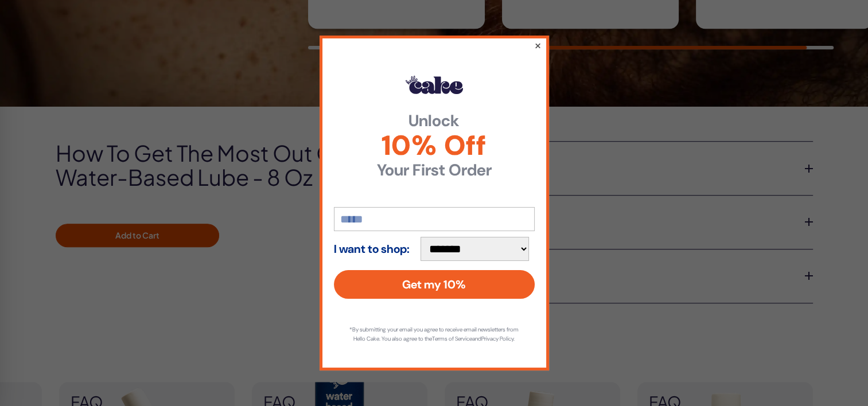 This screenshot has width=868, height=406. I want to click on a: Terms of Service, so click(452, 338).